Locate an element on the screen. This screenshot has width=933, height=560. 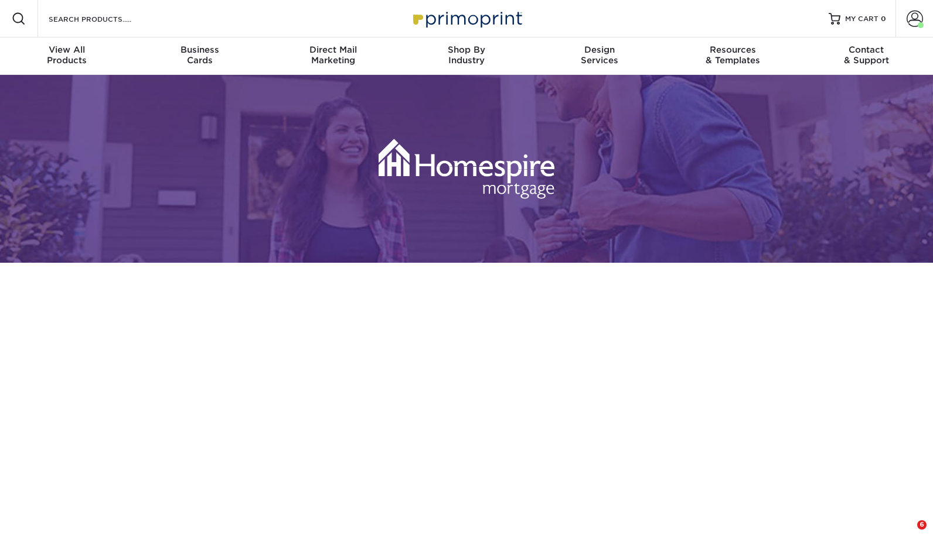
a: BusinessCards is located at coordinates (199, 56).